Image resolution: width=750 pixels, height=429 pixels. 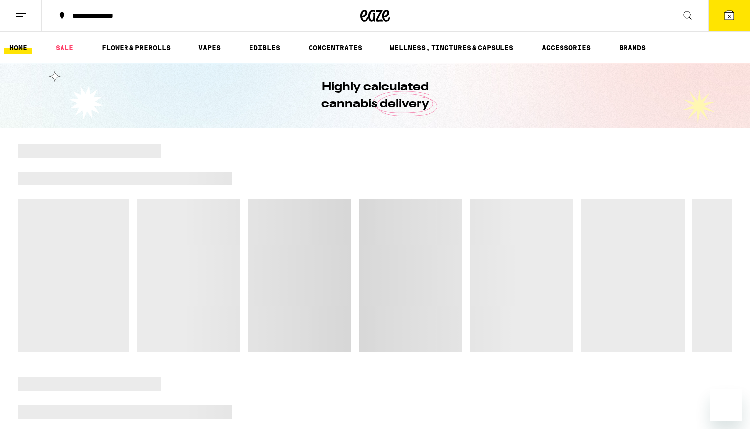 I want to click on a: SALE, so click(x=64, y=48).